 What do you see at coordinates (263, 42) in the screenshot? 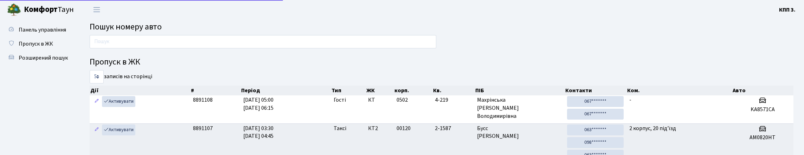
I see `input: Пошук` at bounding box center [263, 42].